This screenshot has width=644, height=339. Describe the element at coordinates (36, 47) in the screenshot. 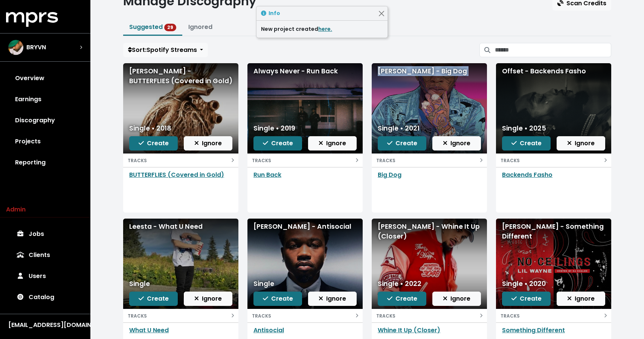

I see `span: BRYVN` at that location.